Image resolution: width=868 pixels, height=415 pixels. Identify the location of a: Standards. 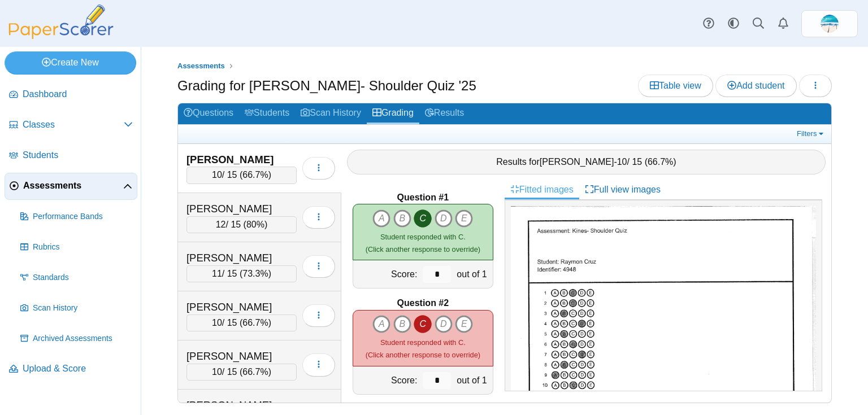
(76, 278).